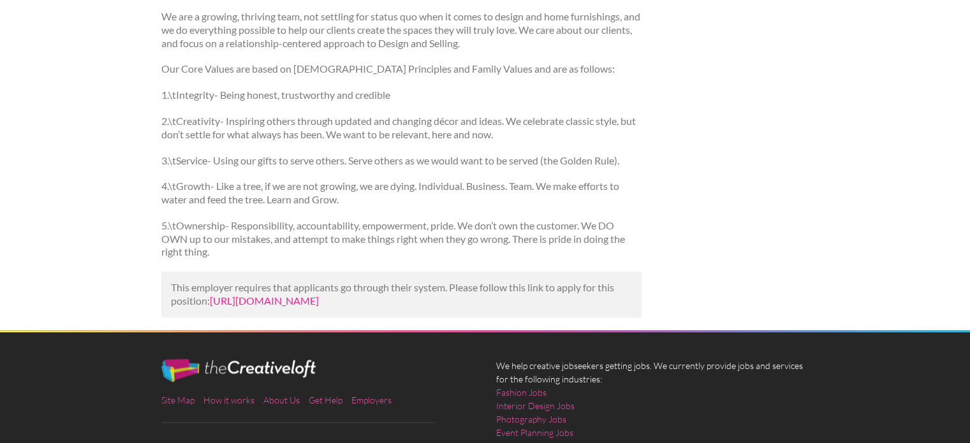 Image resolution: width=970 pixels, height=443 pixels. What do you see at coordinates (401, 128) in the screenshot?
I see `p: 2.\tCreativity- Inspiring others through updated and changing décor and ideas. We celebrate class...` at bounding box center [401, 128].